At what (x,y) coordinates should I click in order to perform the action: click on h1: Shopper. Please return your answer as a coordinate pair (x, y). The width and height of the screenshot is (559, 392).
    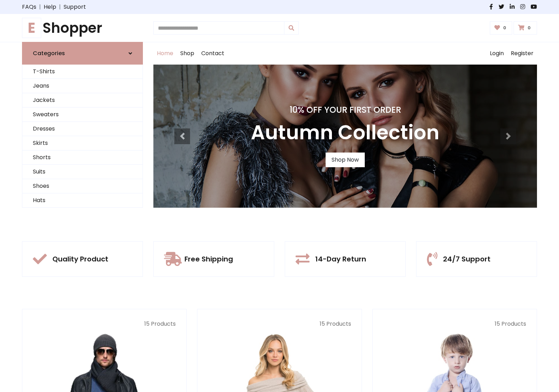
    Looking at the image, I should click on (82, 28).